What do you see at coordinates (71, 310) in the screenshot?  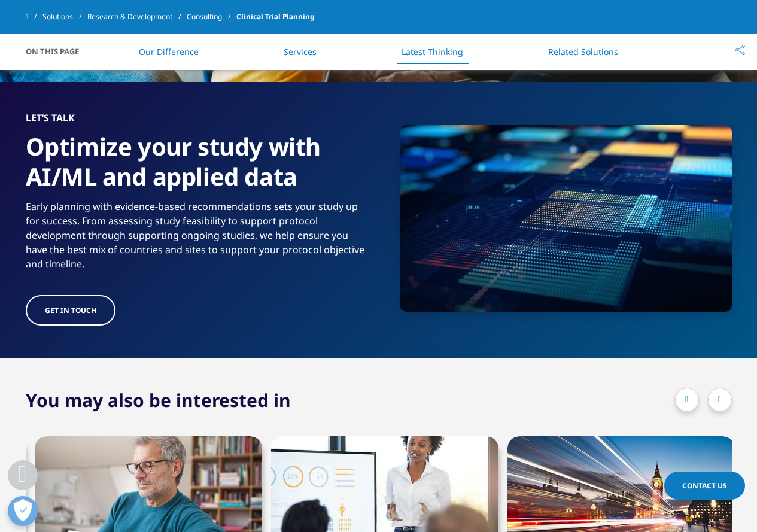 I see `span: Get in touch` at bounding box center [71, 310].